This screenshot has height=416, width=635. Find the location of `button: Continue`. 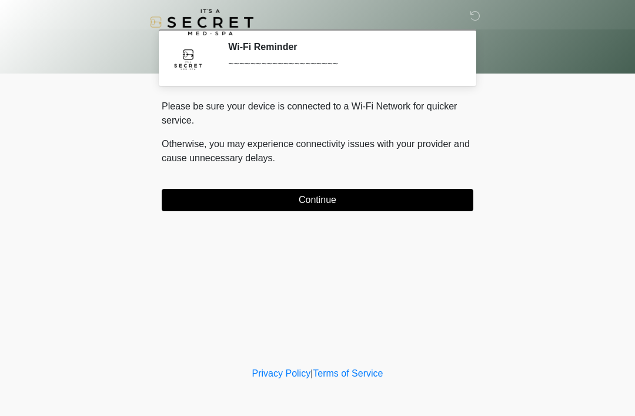

button: Continue is located at coordinates (318, 200).